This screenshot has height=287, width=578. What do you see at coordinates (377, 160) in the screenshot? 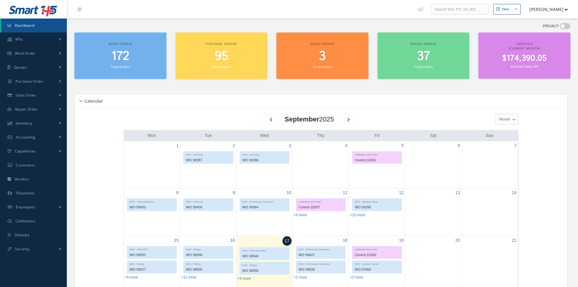
I see `div: Control 10241` at bounding box center [377, 160].